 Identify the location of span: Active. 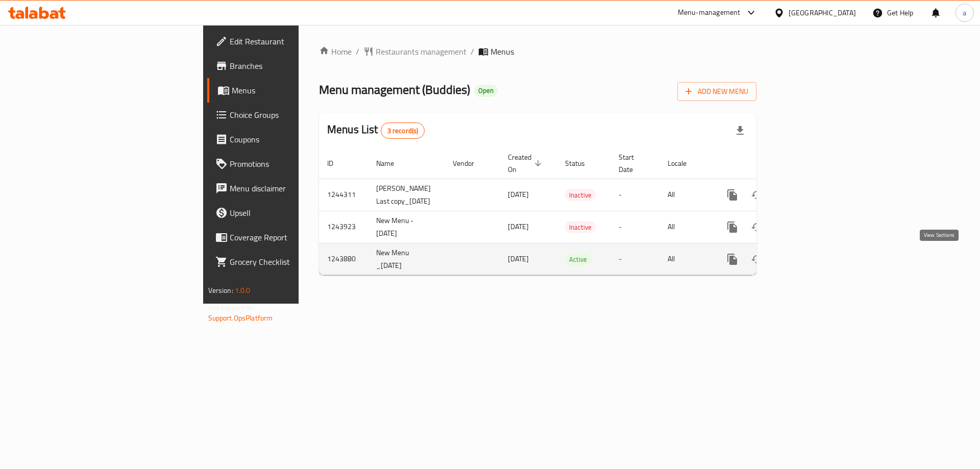
(578, 259).